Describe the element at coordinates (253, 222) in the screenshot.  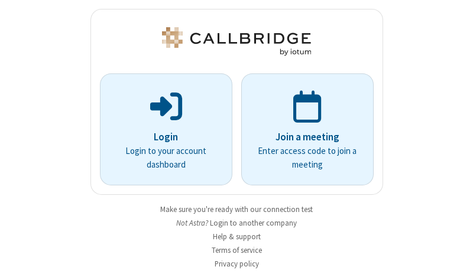
I see `button: Login to another company` at that location.